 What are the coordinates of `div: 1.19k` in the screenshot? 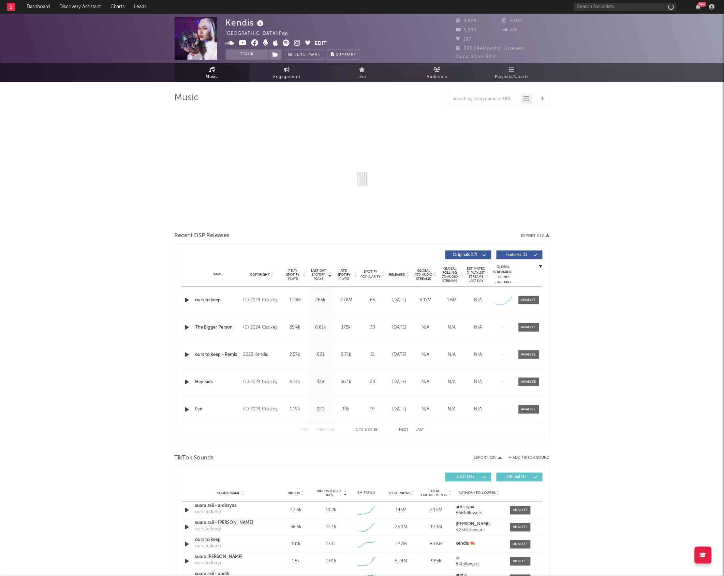 It's located at (295, 409).